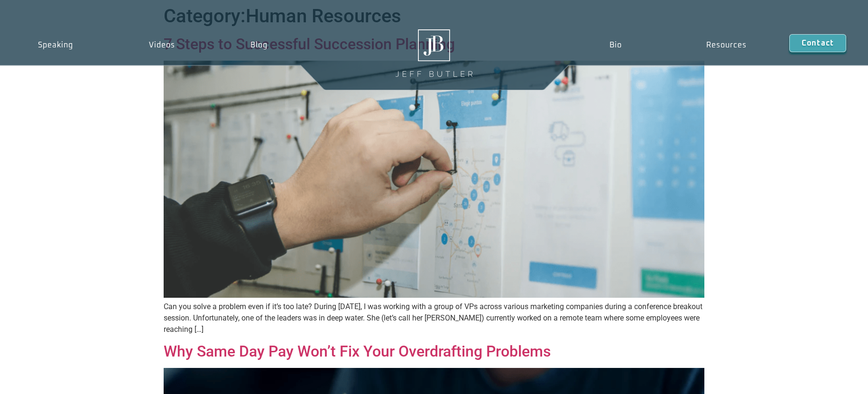 The width and height of the screenshot is (868, 394). Describe the element at coordinates (818, 43) in the screenshot. I see `a: Contact` at that location.